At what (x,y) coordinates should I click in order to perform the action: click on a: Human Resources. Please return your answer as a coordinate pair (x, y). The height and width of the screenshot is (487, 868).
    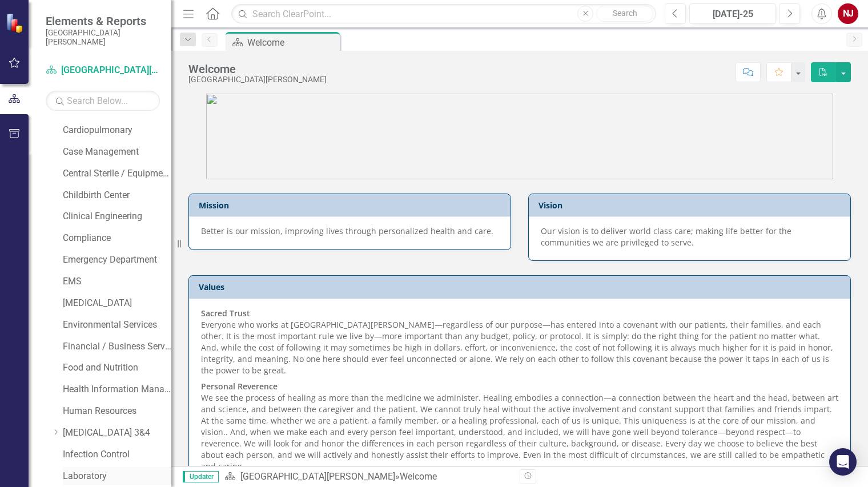
    Looking at the image, I should click on (117, 411).